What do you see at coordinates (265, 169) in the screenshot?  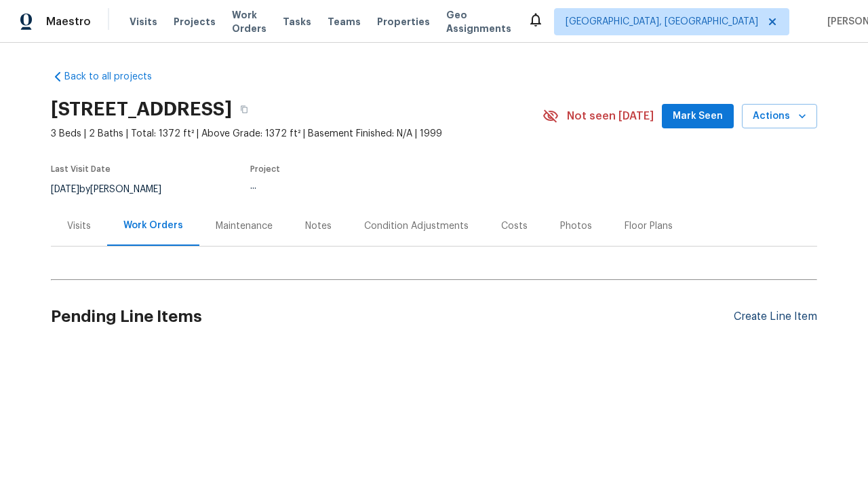 I see `span: Project` at bounding box center [265, 169].